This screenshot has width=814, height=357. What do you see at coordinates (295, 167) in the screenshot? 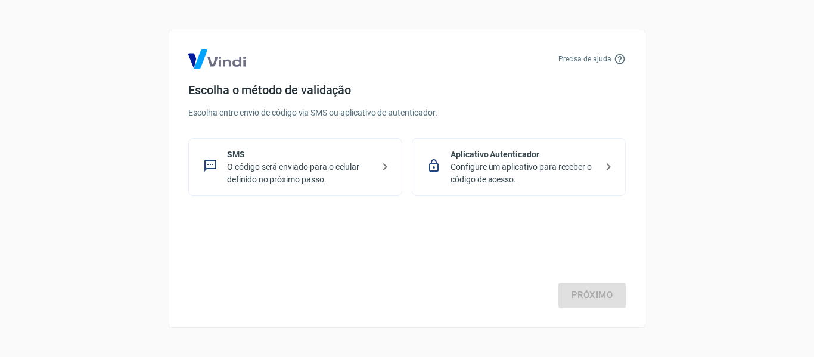
I see `div: SMSO código será enviado para o celular definido no próximo passo.` at bounding box center [295, 167].